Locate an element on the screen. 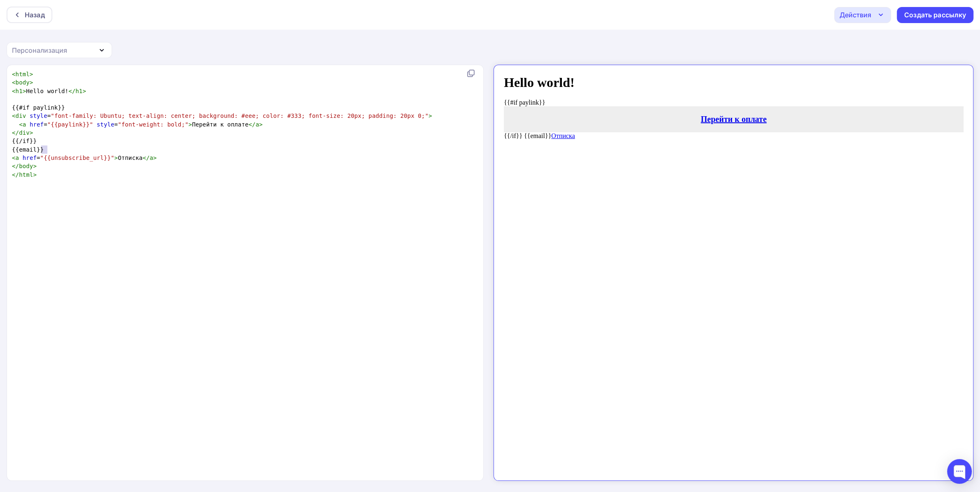  h1: Hello world! is located at coordinates (233, 11).